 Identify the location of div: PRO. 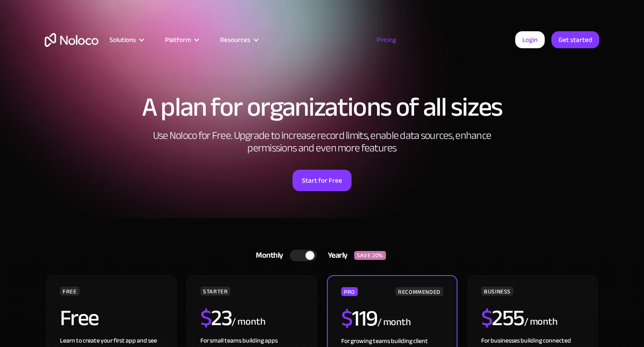
(349, 292).